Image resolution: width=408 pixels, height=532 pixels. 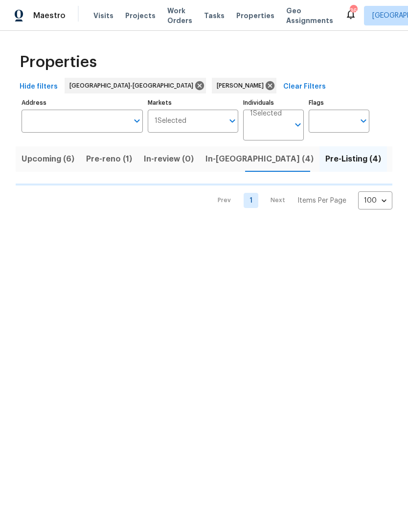 What do you see at coordinates (214, 15) in the screenshot?
I see `span: Tasks` at bounding box center [214, 15].